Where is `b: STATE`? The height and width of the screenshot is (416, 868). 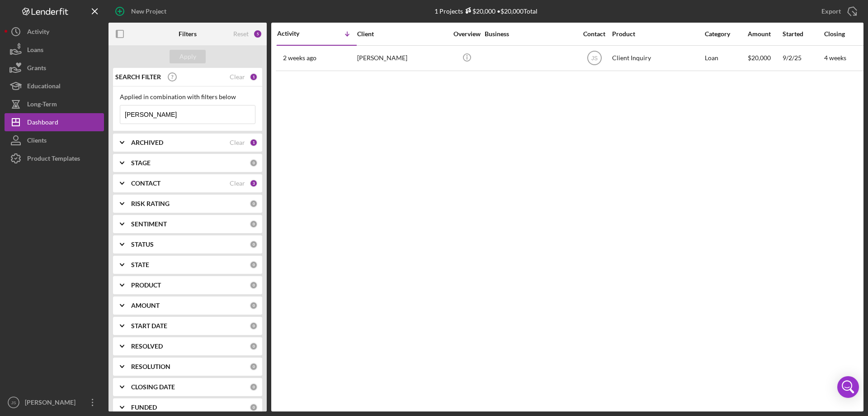 b: STATE is located at coordinates (140, 265).